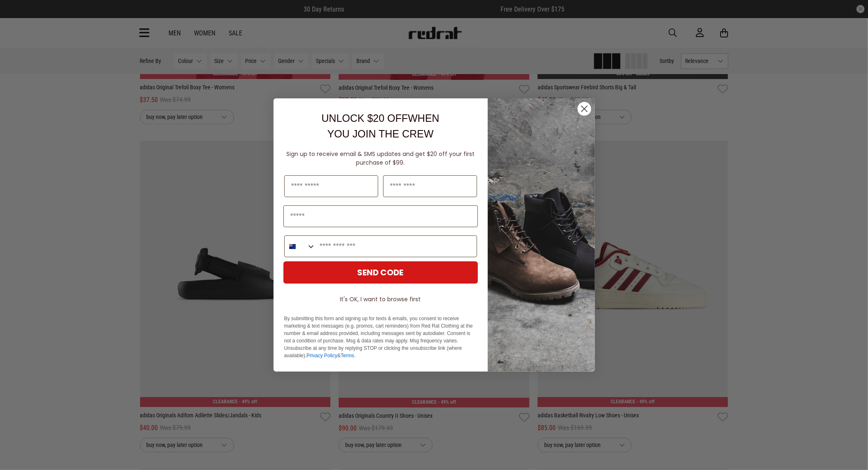 The width and height of the screenshot is (868, 470). I want to click on p: By submitting this form and signing up for texts & emails, you consent to receive marketing & tex..., so click(381, 337).